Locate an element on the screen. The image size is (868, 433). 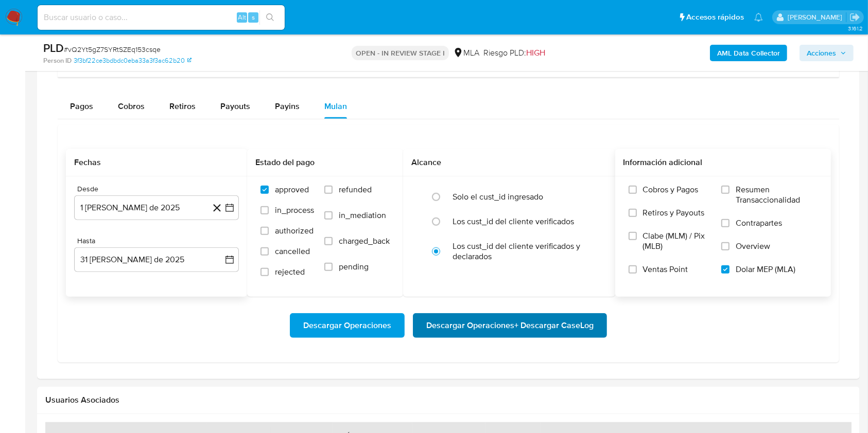
button: Acciones is located at coordinates (826, 53).